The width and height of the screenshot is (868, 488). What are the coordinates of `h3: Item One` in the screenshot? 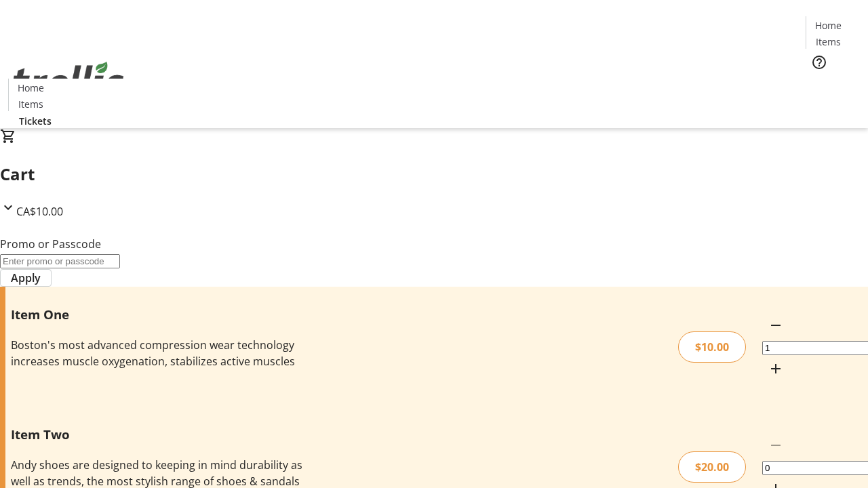 It's located at (159, 315).